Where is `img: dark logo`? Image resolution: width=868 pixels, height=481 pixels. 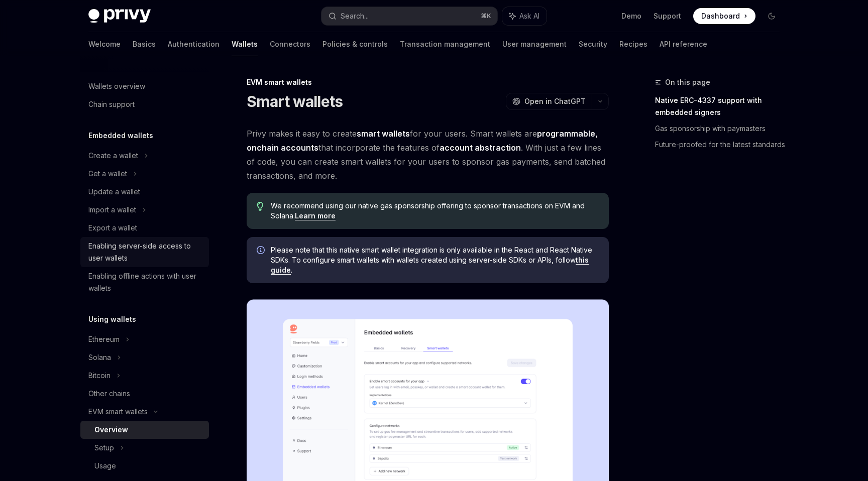
img: dark logo is located at coordinates (119, 16).